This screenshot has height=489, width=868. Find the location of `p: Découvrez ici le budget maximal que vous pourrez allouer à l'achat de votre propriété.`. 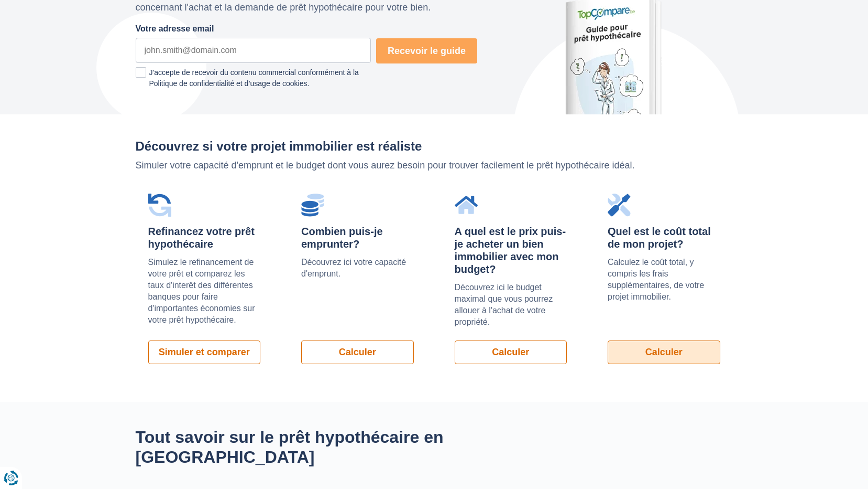

p: Découvrez ici le budget maximal que vous pourrez allouer à l'achat de votre propriété. is located at coordinates (511, 304).